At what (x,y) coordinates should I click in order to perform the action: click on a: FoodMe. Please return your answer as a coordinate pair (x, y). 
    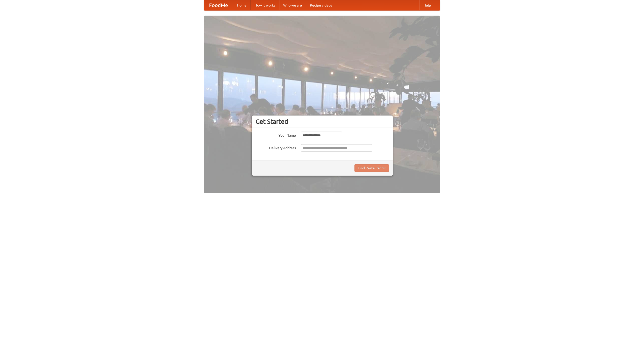
    Looking at the image, I should click on (218, 5).